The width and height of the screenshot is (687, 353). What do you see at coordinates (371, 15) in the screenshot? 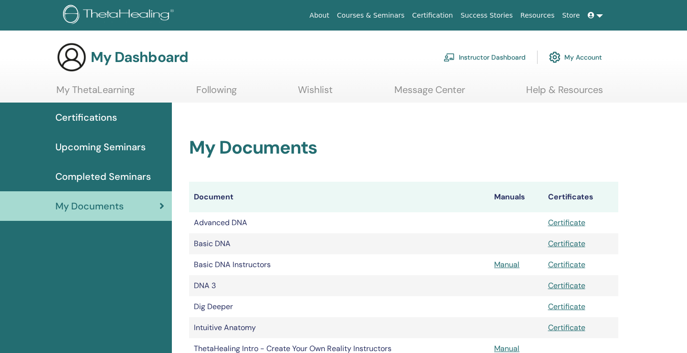
I see `a: Courses & Seminars` at bounding box center [371, 15].